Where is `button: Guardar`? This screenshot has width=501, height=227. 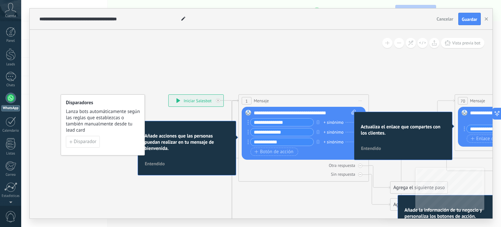 button: Guardar is located at coordinates (469, 19).